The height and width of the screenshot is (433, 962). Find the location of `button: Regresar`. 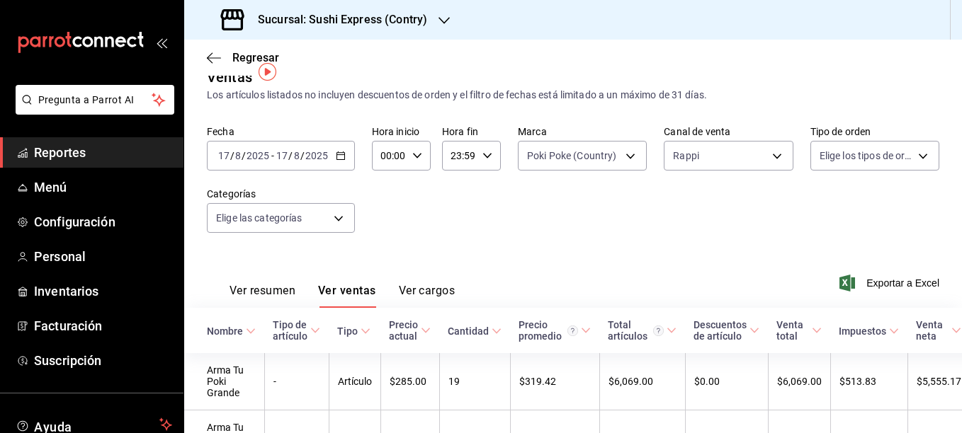

button: Regresar is located at coordinates (243, 57).